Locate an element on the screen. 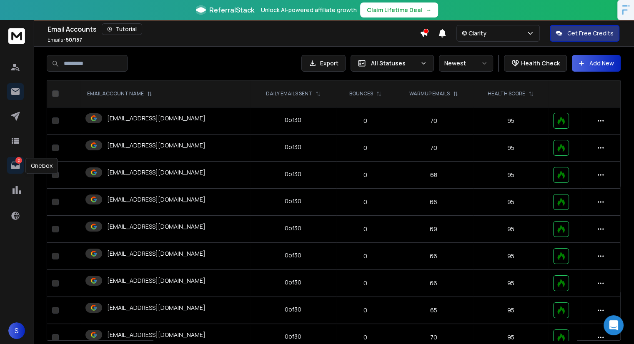  button: Health Check is located at coordinates (535, 63).